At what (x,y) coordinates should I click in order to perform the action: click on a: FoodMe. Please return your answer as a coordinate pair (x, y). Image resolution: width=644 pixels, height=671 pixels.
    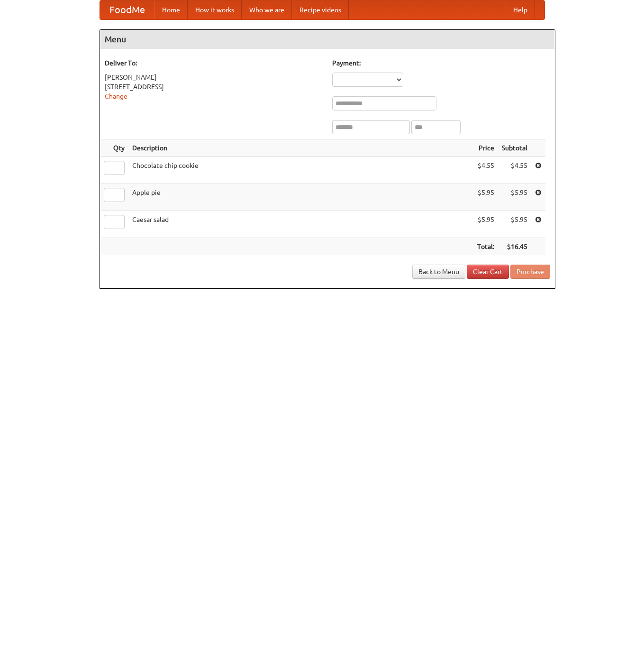
    Looking at the image, I should click on (127, 10).